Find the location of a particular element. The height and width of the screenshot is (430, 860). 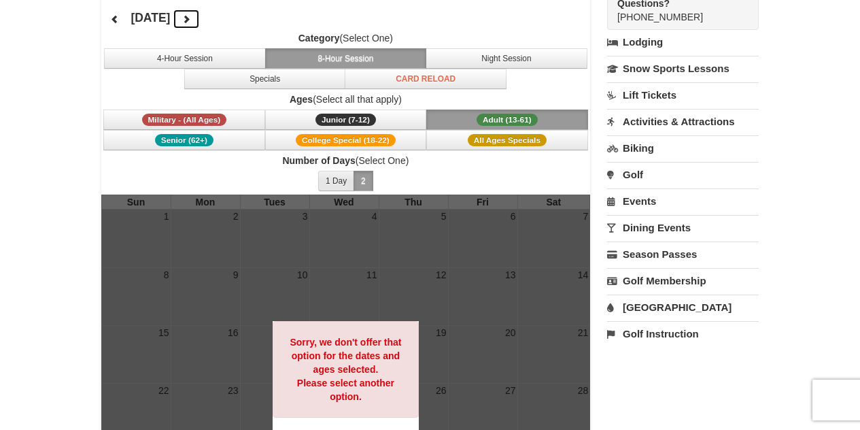

a: Events is located at coordinates (682, 201).